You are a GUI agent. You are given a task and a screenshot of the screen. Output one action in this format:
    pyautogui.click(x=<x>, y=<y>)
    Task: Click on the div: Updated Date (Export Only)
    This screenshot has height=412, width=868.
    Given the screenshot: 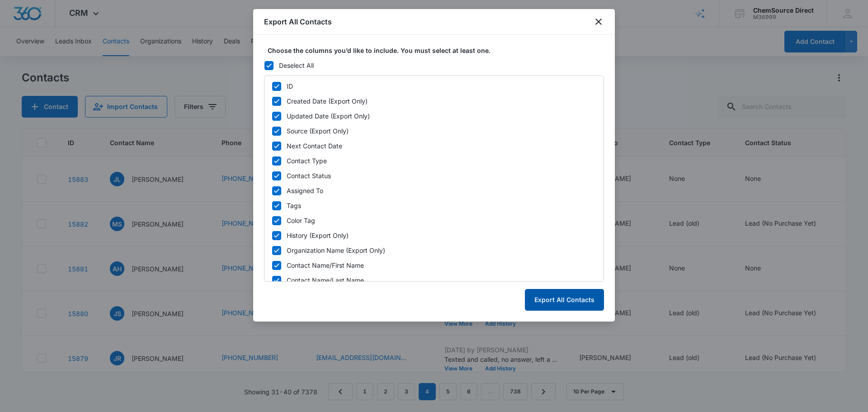 What is the action you would take?
    pyautogui.click(x=328, y=116)
    